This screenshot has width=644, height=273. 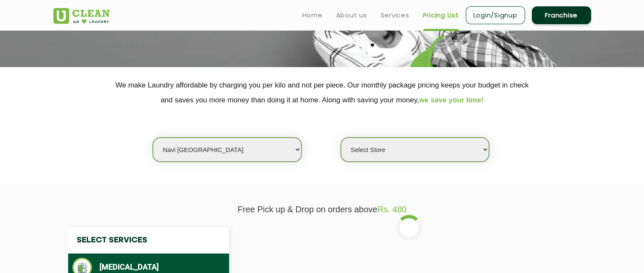 What do you see at coordinates (322, 92) in the screenshot?
I see `p: We make Laundry affordable by charging you per kilo and not per piece. Our monthly package pricin...` at bounding box center [322, 92].